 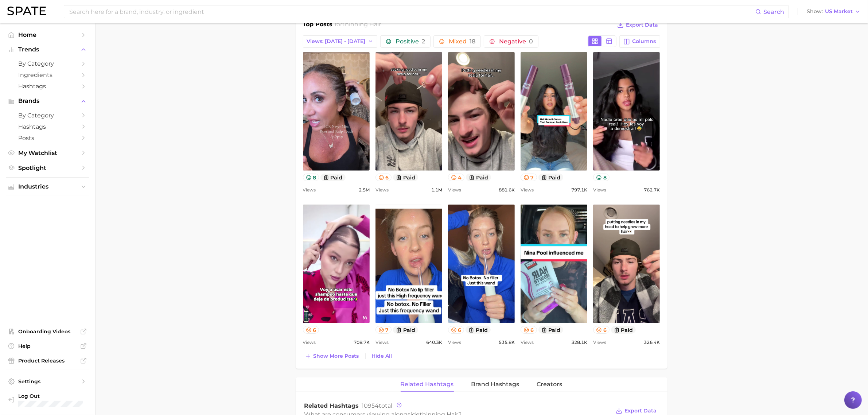 What do you see at coordinates (506, 190) in the screenshot?
I see `span: 881.6k` at bounding box center [506, 190].